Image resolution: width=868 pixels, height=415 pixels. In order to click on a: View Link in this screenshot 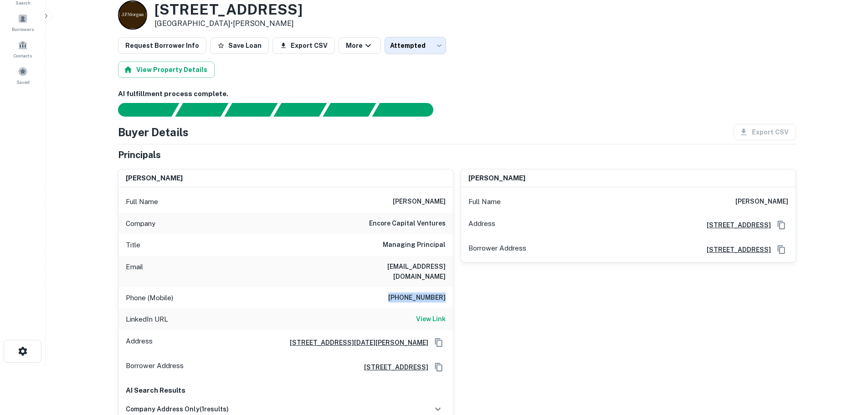, I will do `click(430, 319)`.